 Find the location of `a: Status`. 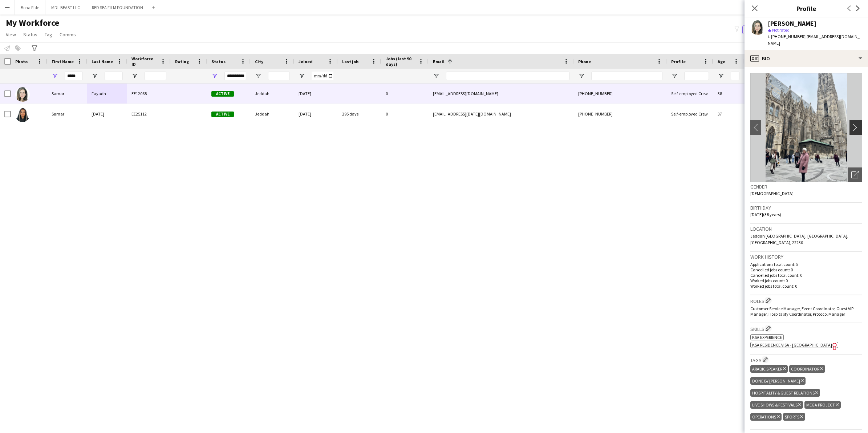

a: Status is located at coordinates (30, 34).